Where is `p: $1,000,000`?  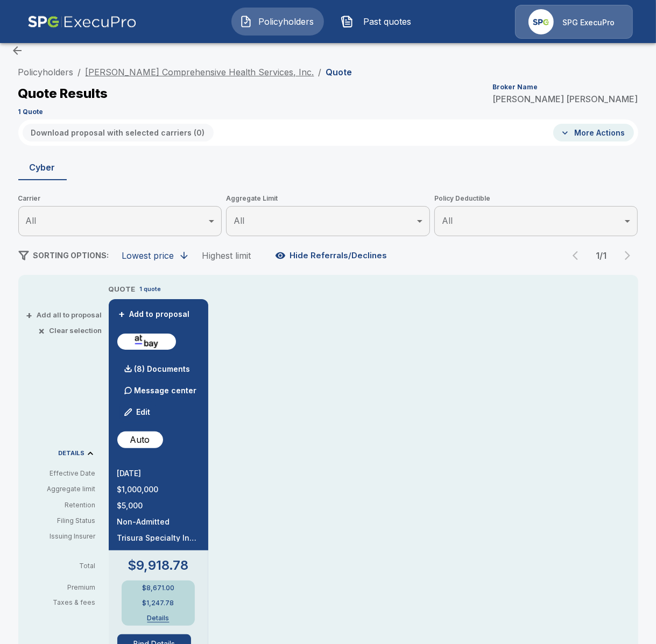 p: $1,000,000 is located at coordinates (158, 490).